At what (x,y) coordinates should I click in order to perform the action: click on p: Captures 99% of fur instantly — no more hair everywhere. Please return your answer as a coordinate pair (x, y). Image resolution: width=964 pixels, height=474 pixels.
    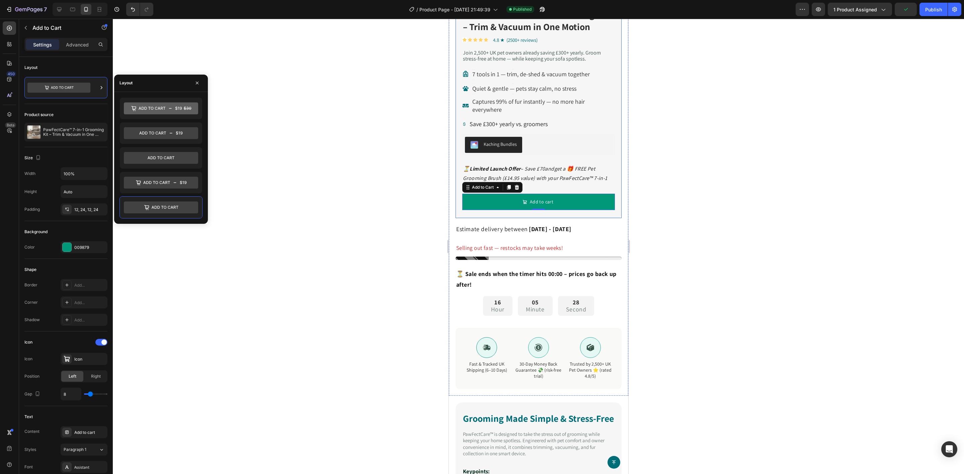
    Looking at the image, I should click on (94, 87).